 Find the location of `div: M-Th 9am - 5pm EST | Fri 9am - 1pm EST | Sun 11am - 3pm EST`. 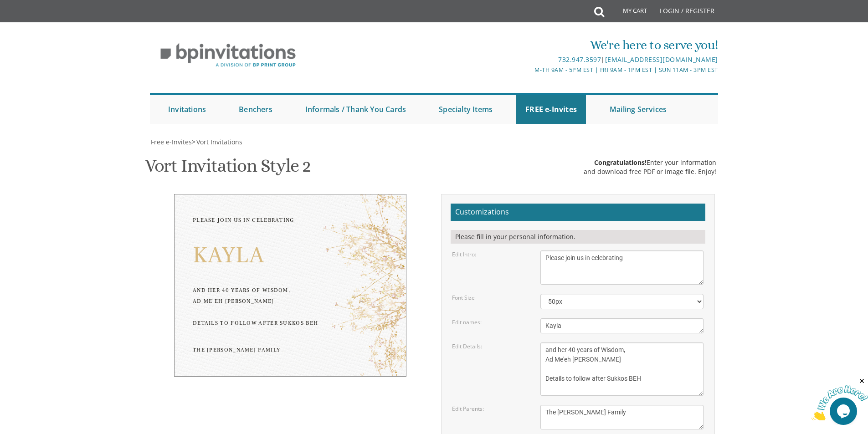

div: M-Th 9am - 5pm EST | Fri 9am - 1pm EST | Sun 11am - 3pm EST is located at coordinates (529, 70).